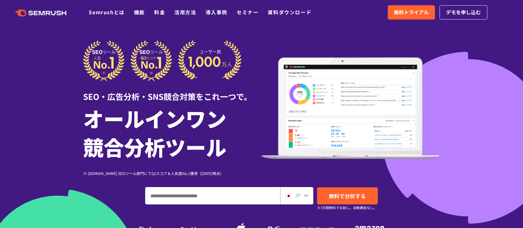 The height and width of the screenshot is (228, 523). Describe the element at coordinates (172, 92) in the screenshot. I see `div: SEO・広告分析・SNS競合対策をこれ一つで。` at that location.